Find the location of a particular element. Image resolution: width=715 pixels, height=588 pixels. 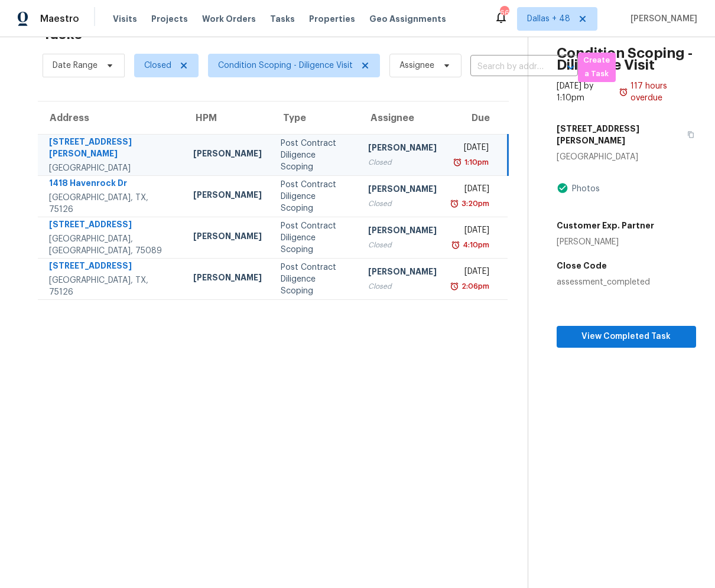

div: 3:20pm is located at coordinates (473, 203).